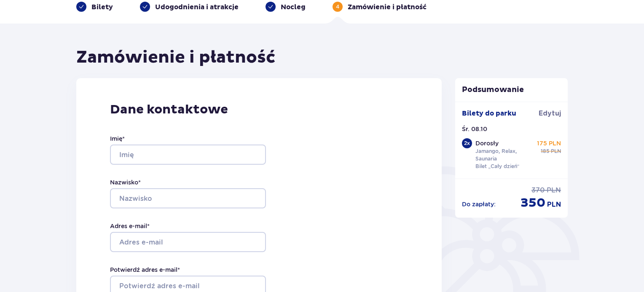 The image size is (644, 292). I want to click on span: Edytuj, so click(549, 114).